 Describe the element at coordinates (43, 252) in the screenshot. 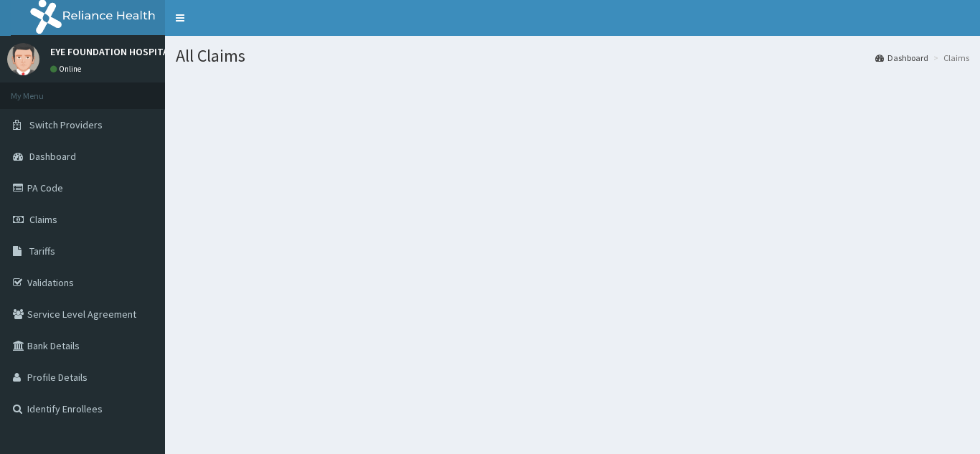

I see `span: Tariffs` at that location.